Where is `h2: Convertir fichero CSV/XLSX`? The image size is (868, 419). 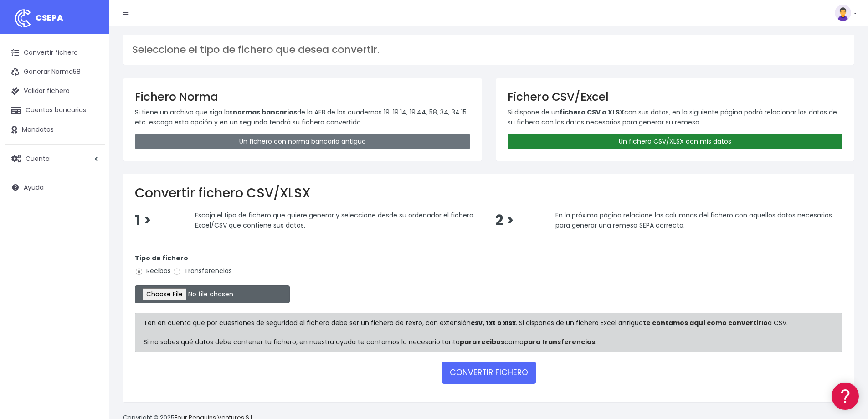 h2: Convertir fichero CSV/XLSX is located at coordinates (488, 193).